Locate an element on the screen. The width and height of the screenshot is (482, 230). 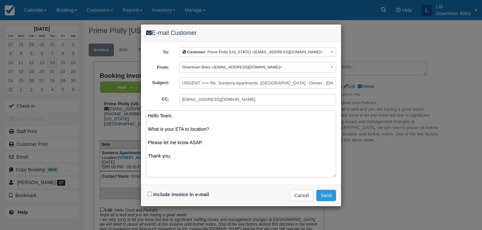
label: From: is located at coordinates (158, 66).